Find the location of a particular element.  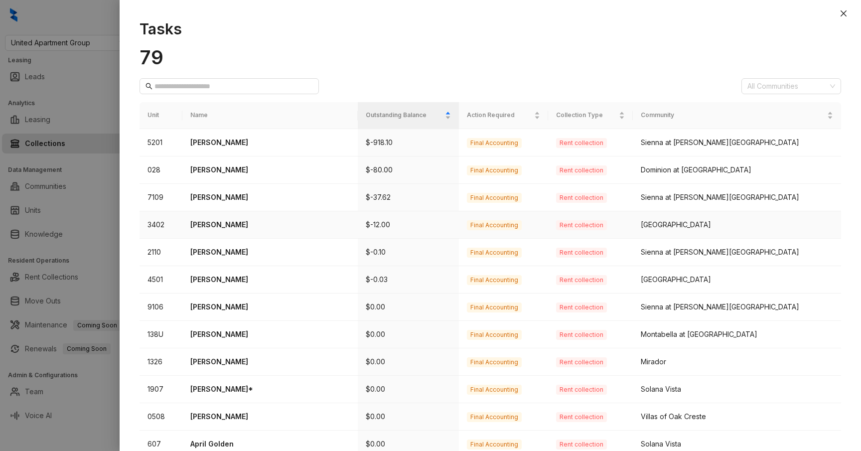

td: 138U is located at coordinates (161, 334).